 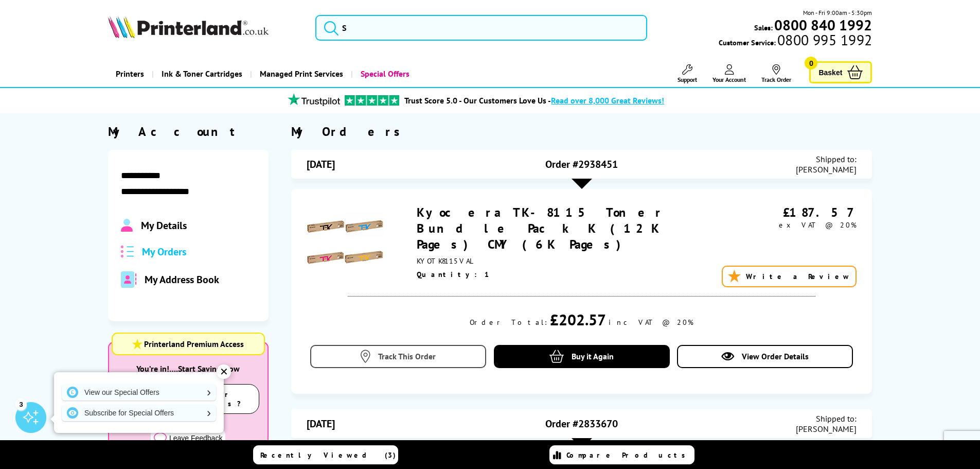 I want to click on span: Ink & Toner Cartridges, so click(x=201, y=73).